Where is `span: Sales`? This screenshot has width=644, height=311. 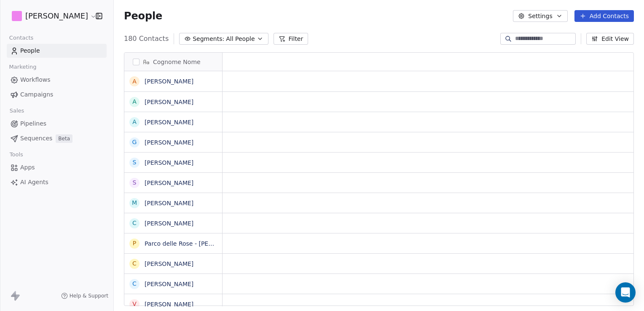
span: Sales is located at coordinates (17, 111).